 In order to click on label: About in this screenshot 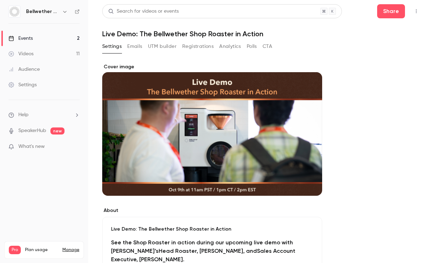, I will do `click(212, 211)`.